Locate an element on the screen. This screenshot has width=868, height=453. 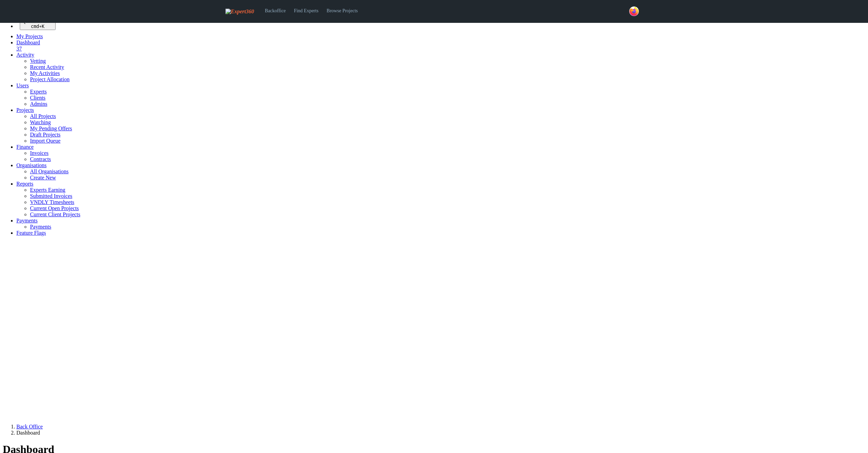
a: Finance is located at coordinates (25, 147).